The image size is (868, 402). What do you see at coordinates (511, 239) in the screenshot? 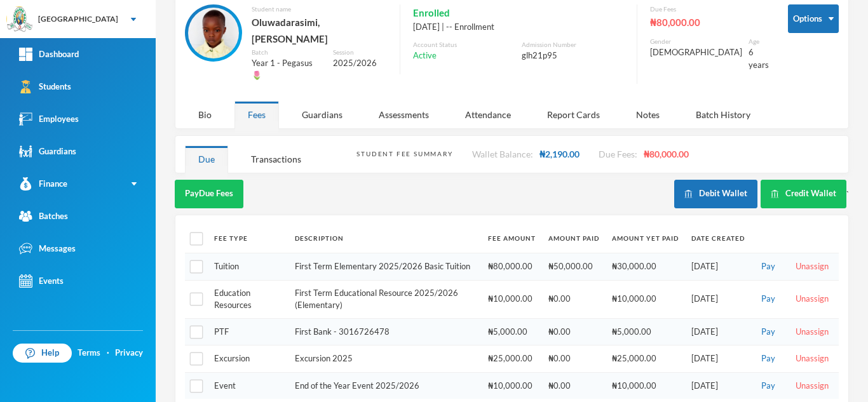
I see `th: Fee Amount` at bounding box center [511, 239].